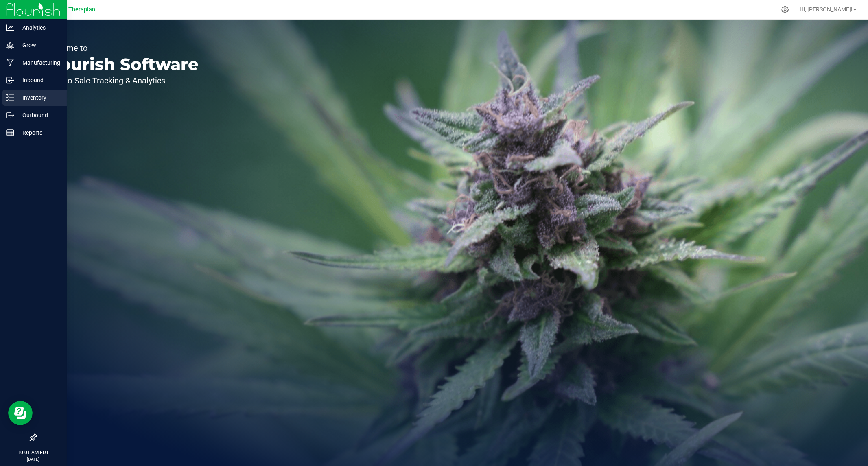 The image size is (868, 466). I want to click on p: Manufacturing, so click(39, 62).